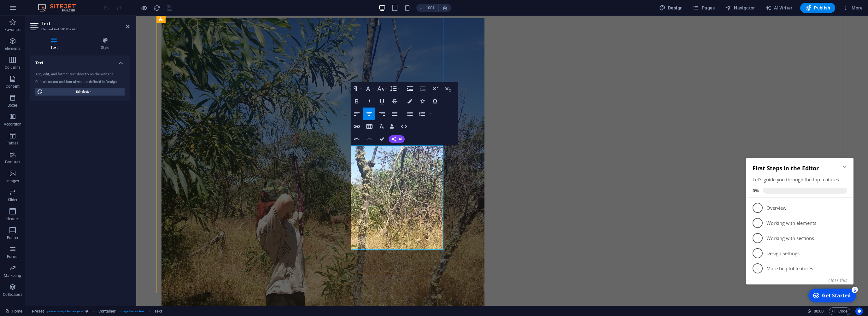  What do you see at coordinates (65, 312) in the screenshot?
I see `span: . preset-image-boxes-jane` at bounding box center [65, 312].